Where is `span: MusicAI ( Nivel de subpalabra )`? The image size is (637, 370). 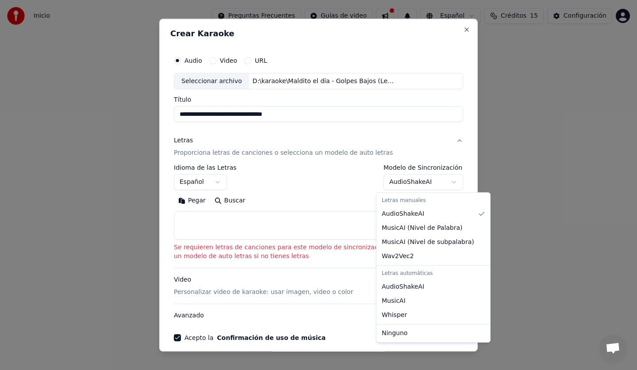 span: MusicAI ( Nivel de subpalabra ) is located at coordinates (428, 243).